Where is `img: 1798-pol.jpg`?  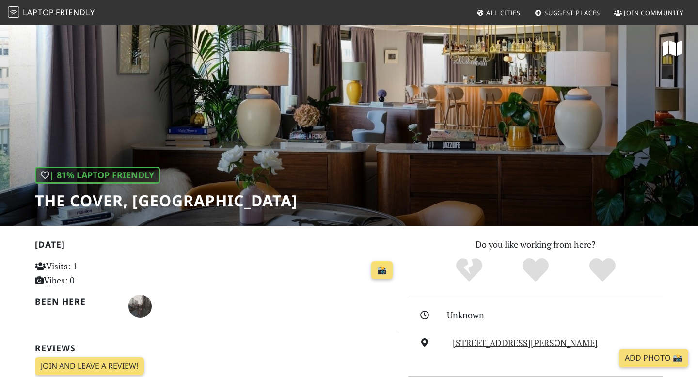 img: 1798-pol.jpg is located at coordinates (140, 306).